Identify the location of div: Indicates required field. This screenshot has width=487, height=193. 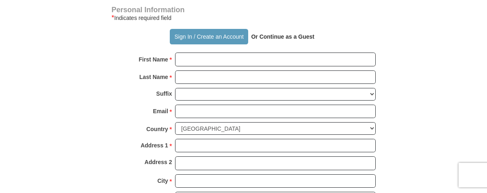
(244, 18).